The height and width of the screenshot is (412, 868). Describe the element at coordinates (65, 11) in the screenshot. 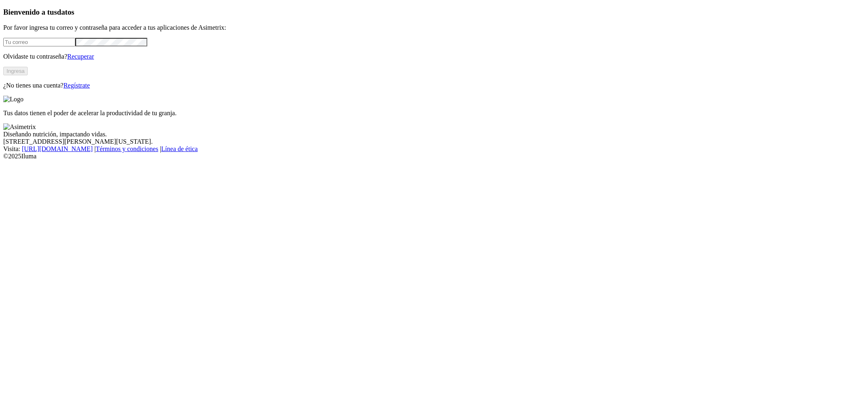

I see `span: datos` at that location.